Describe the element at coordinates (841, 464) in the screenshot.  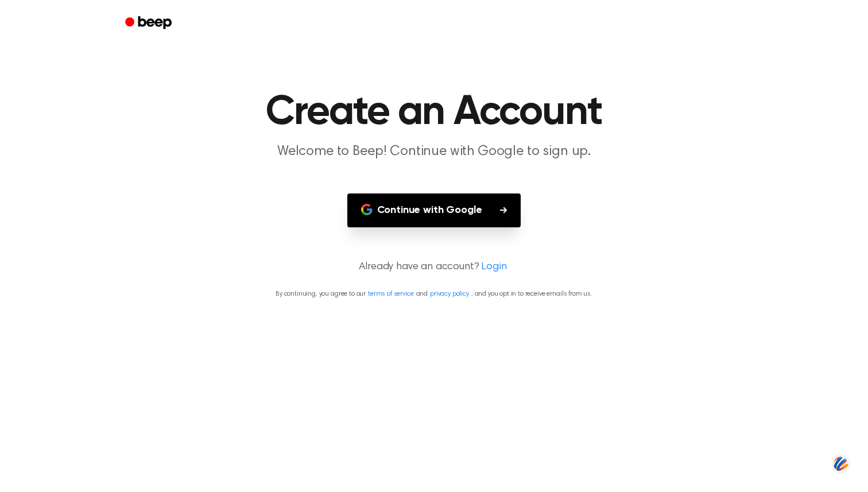
I see `img: svg+xml;base64,PHN2ZyB3aWR0aD0iNDQiIGhlaWdodD0iNDQiIHZpZXdCb3g9IjAgMCA0NCA0NCIgZmlsbD0ibm9uZSIgeG...` at that location.